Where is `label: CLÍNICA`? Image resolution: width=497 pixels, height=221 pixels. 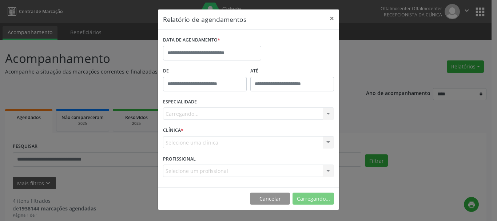
label: CLÍNICA is located at coordinates (173, 130).